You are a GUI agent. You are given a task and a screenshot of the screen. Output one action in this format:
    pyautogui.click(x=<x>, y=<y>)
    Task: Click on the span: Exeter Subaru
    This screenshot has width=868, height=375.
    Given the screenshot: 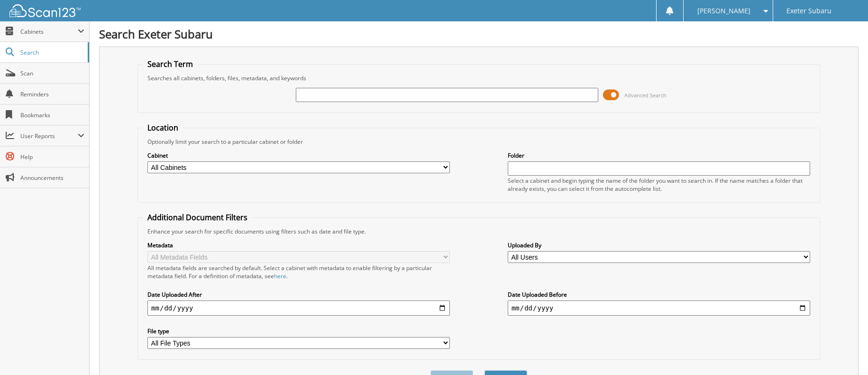 What is the action you would take?
    pyautogui.click(x=809, y=11)
    